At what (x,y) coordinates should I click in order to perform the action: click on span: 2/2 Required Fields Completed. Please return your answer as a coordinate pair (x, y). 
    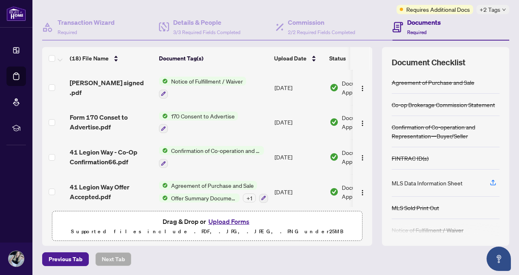
    Looking at the image, I should click on (321, 32).